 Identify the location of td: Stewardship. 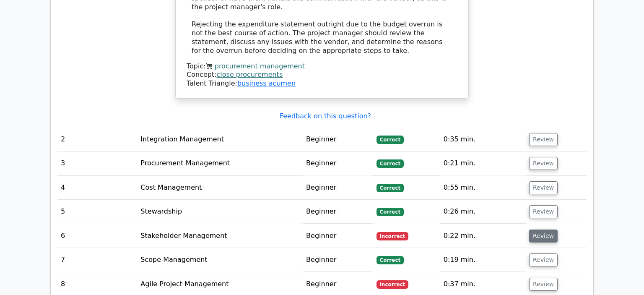
(220, 212).